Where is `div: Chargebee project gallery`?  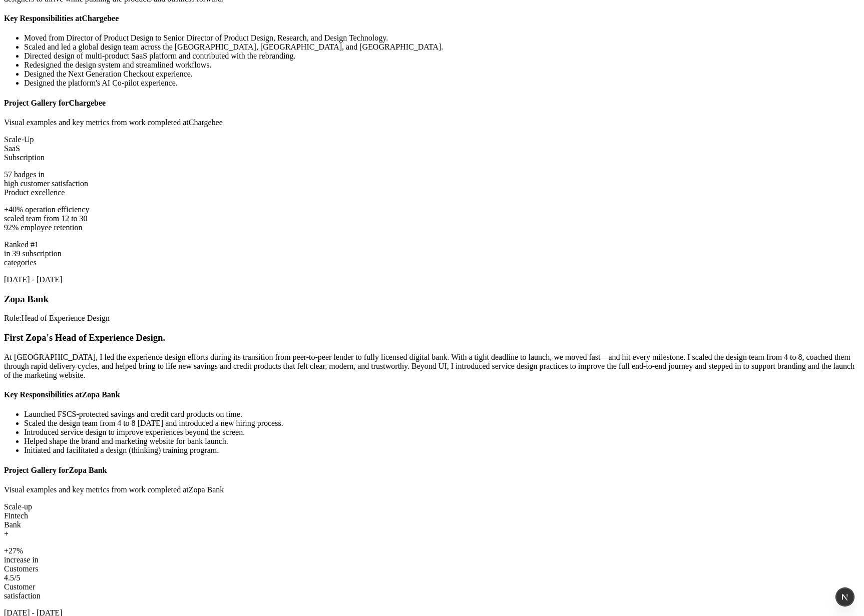
div: Chargebee project gallery is located at coordinates (432, 183).